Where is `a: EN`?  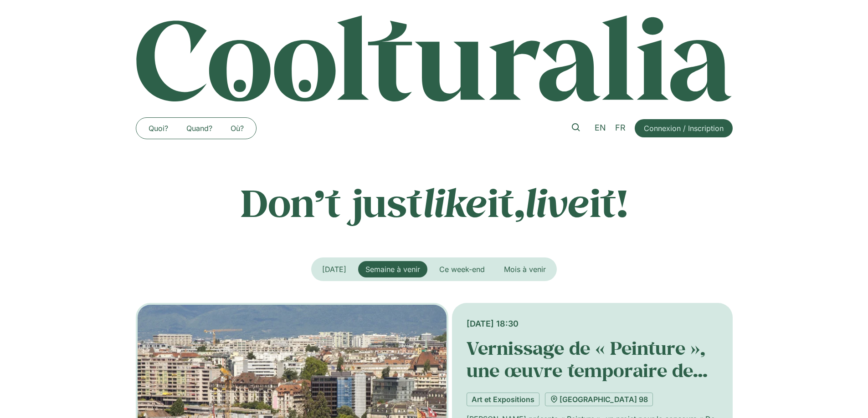 a: EN is located at coordinates (600, 128).